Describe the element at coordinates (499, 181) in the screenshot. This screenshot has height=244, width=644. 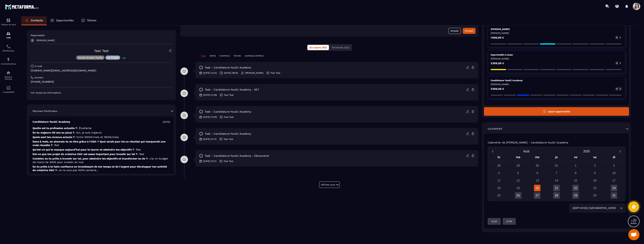
I see `div: 11` at that location.